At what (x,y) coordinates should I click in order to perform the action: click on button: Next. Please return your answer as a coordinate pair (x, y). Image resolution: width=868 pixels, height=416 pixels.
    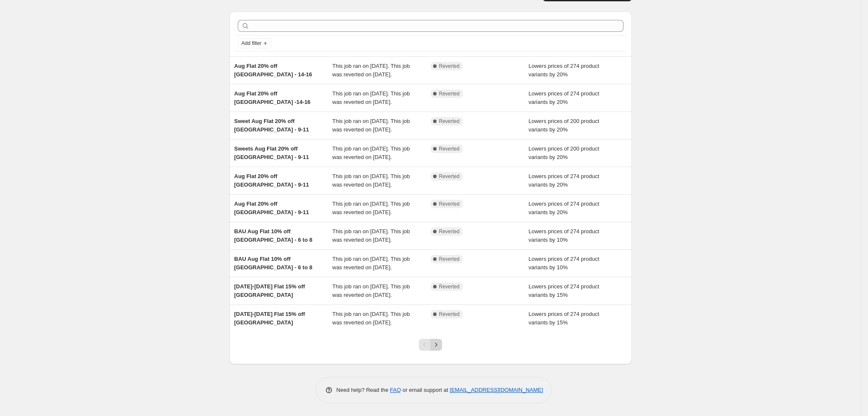
    Looking at the image, I should click on (436, 345).